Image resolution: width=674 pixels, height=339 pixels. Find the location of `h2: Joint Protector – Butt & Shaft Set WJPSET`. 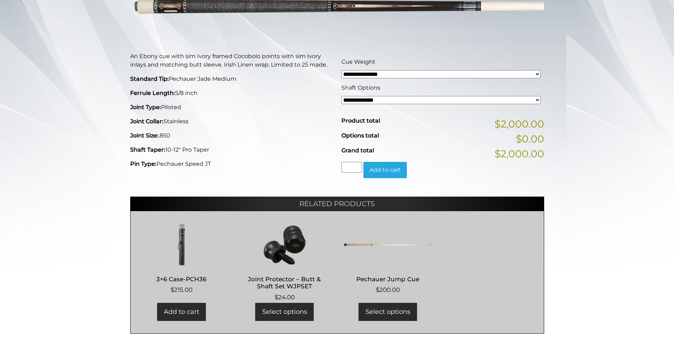

h2: Joint Protector – Butt & Shaft Set WJPSET is located at coordinates (284, 282).